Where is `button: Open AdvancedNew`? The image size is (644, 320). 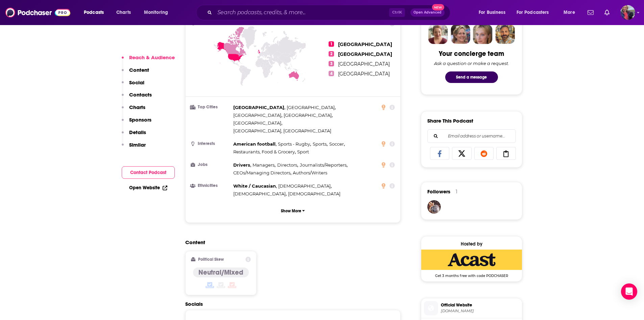
button: Open AdvancedNew is located at coordinates (427, 12).